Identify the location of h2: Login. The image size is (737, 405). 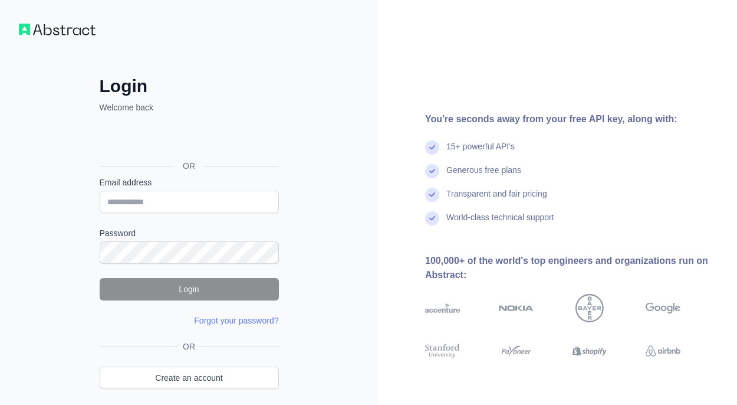
(189, 86).